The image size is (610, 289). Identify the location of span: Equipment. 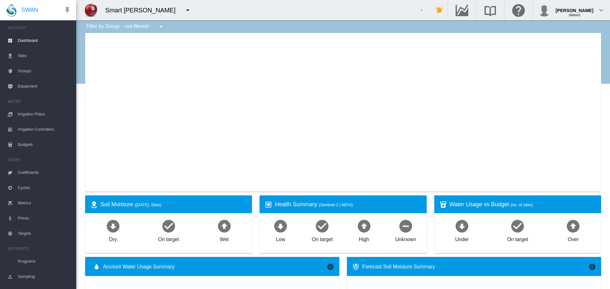
(44, 86).